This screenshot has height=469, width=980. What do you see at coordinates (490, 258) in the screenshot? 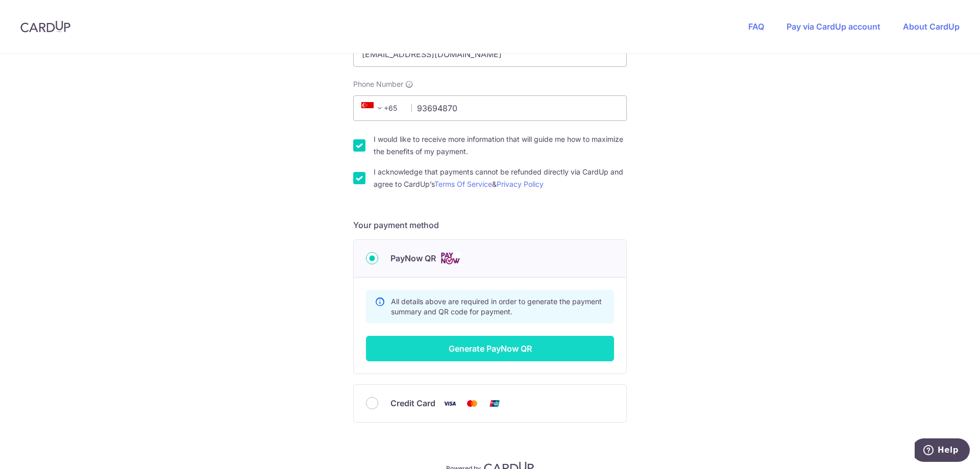
I see `div: PayNow QR Cards logo` at bounding box center [490, 258].